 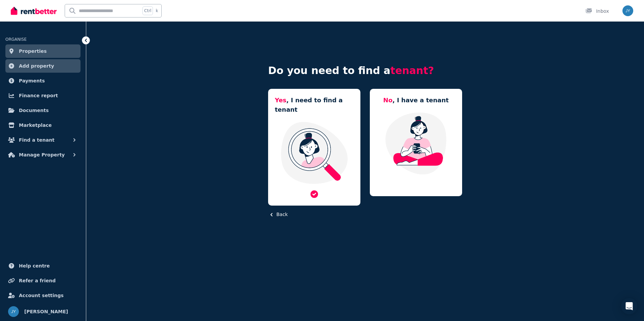 What do you see at coordinates (43, 66) in the screenshot?
I see `a: Add property` at bounding box center [43, 66].